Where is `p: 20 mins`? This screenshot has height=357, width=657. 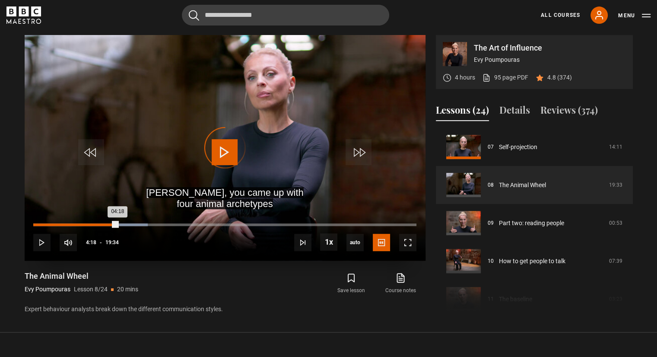
p: 20 mins is located at coordinates (127, 289).